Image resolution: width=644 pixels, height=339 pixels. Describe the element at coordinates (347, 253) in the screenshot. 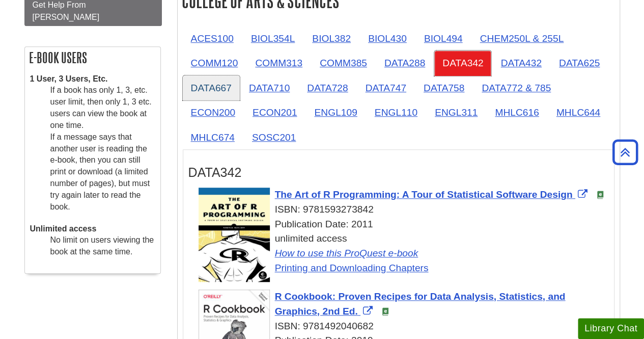

I see `a: How to use this ProQuest e-book` at that location.